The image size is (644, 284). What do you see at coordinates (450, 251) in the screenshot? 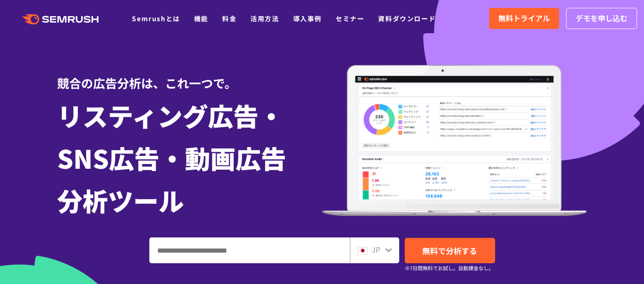
I see `span: 無料で分析する` at bounding box center [450, 251].